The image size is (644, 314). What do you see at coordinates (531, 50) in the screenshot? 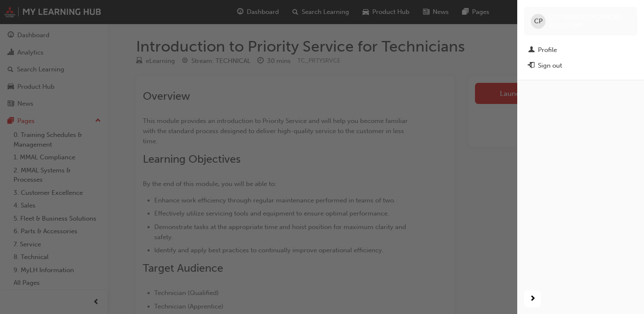
I see `span: man-icon` at bounding box center [531, 50].